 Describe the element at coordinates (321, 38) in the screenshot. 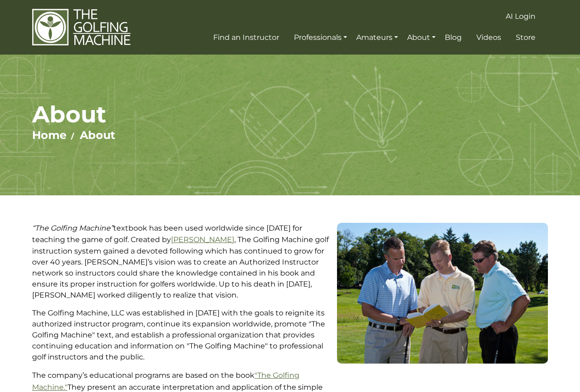

I see `a: Professionals` at that location.